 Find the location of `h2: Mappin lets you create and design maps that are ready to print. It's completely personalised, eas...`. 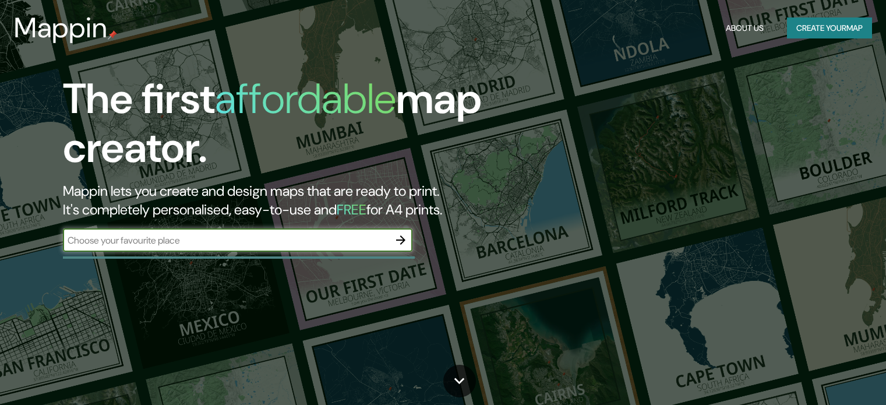

h2: Mappin lets you create and design maps that are ready to print. It's completely personalised, eas... is located at coordinates (284, 200).